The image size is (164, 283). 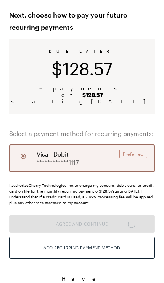 What do you see at coordinates (82, 223) in the screenshot?
I see `button: Agree and Continue` at bounding box center [82, 223].